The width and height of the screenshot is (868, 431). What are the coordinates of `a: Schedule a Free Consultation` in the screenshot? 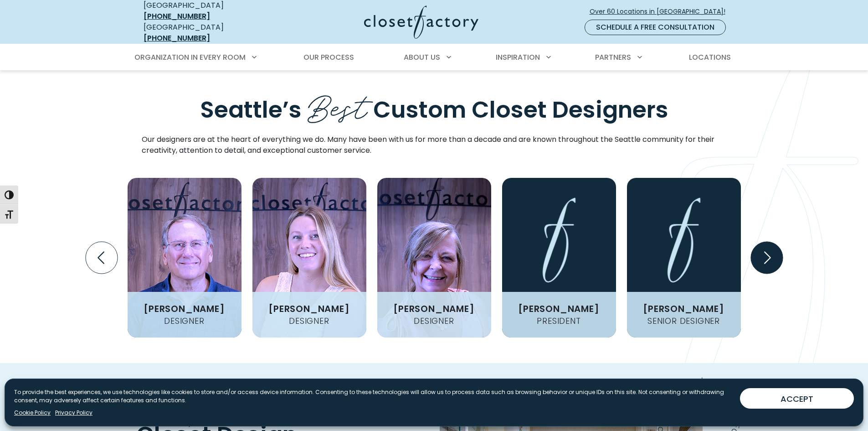 It's located at (655, 28).